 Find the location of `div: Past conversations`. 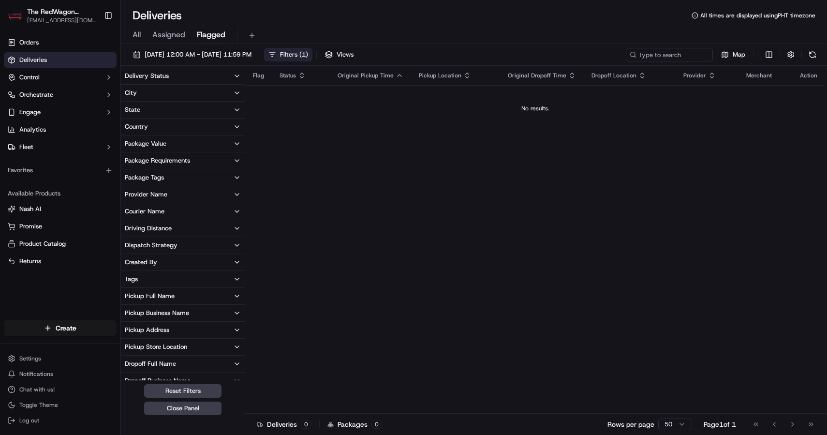

div: Past conversations is located at coordinates (37, 130).